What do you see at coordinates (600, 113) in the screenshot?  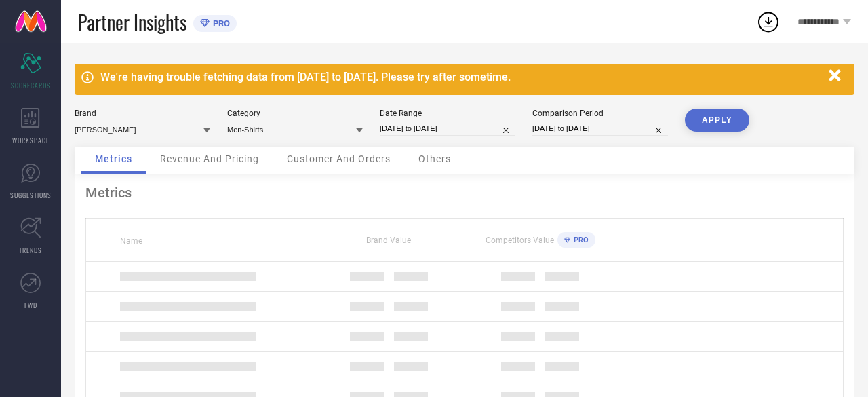 I see `div: Comparison Period` at bounding box center [600, 113].